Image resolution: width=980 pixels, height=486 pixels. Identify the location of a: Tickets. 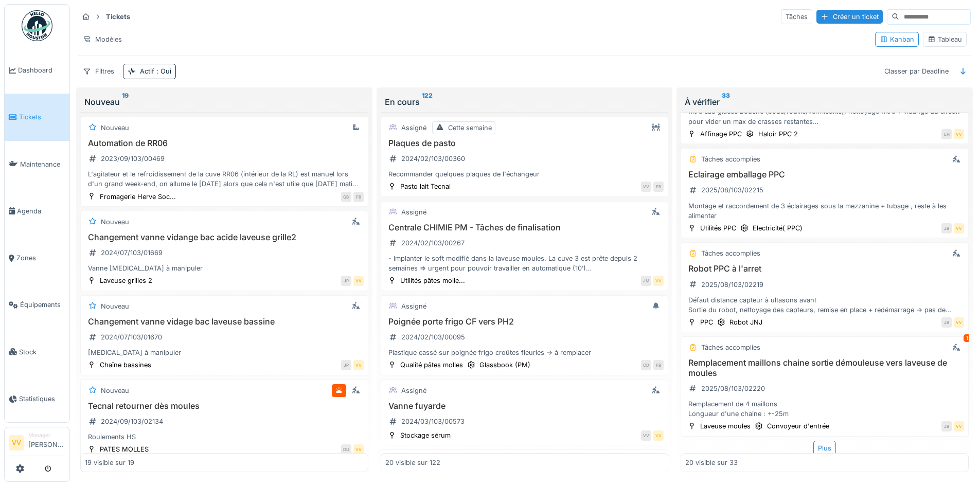
(37, 117).